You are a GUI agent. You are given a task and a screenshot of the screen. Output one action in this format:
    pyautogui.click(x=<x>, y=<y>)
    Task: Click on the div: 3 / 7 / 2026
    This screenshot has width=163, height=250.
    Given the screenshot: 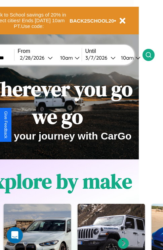 What is the action you would take?
    pyautogui.click(x=98, y=58)
    